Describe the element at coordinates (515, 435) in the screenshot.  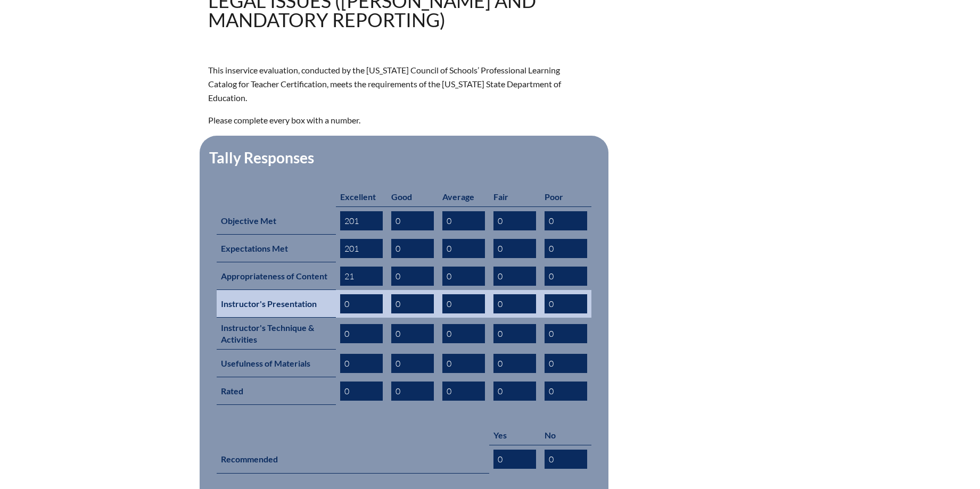
I see `th: Yes` at that location.